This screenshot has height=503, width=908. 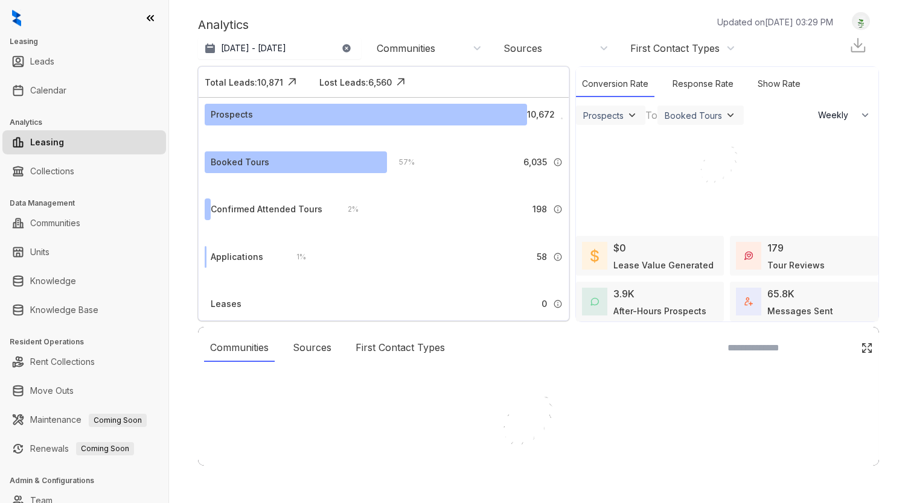 I want to click on li: Move Outs, so click(x=84, y=391).